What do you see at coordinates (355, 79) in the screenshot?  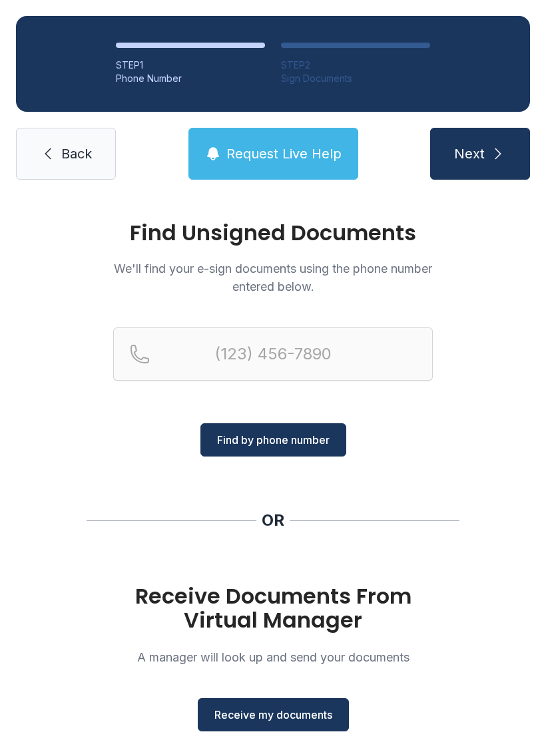 I see `div: Sign Documents` at bounding box center [355, 79].